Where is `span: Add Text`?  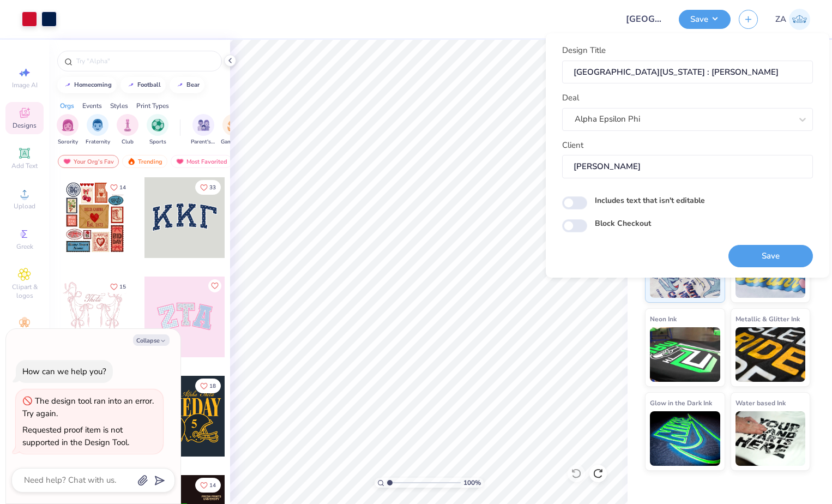 span: Add Text is located at coordinates (24, 166).